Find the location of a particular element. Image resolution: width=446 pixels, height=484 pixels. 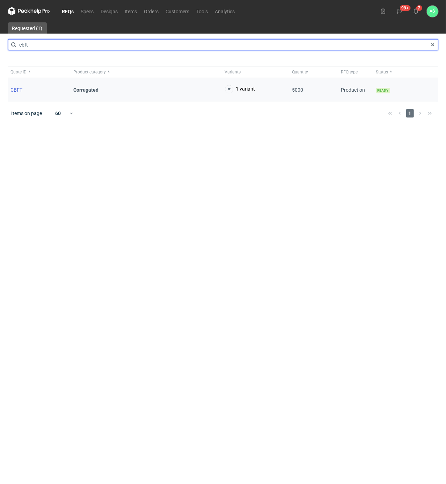

a: Requested (1) is located at coordinates (27, 28).